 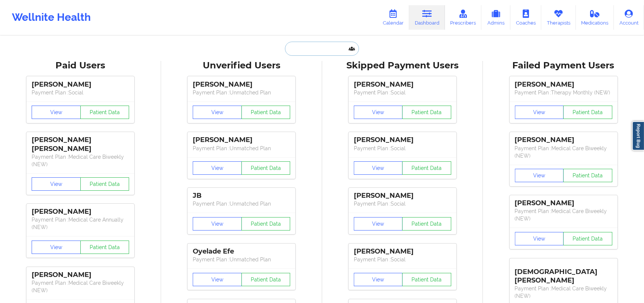 What do you see at coordinates (241, 65) in the screenshot?
I see `div: Unverified Users` at bounding box center [241, 65].